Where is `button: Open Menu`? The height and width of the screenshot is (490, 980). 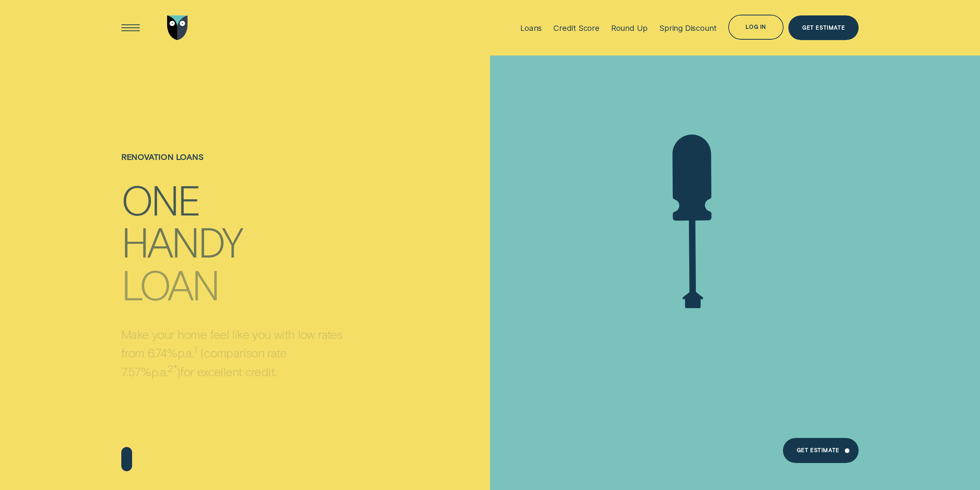 button: Open Menu is located at coordinates (130, 28).